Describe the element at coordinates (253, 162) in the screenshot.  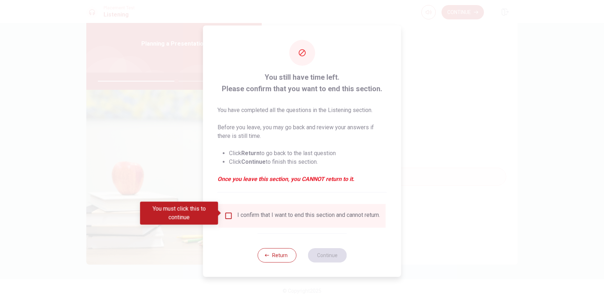
I see `strong: Continue` at that location.